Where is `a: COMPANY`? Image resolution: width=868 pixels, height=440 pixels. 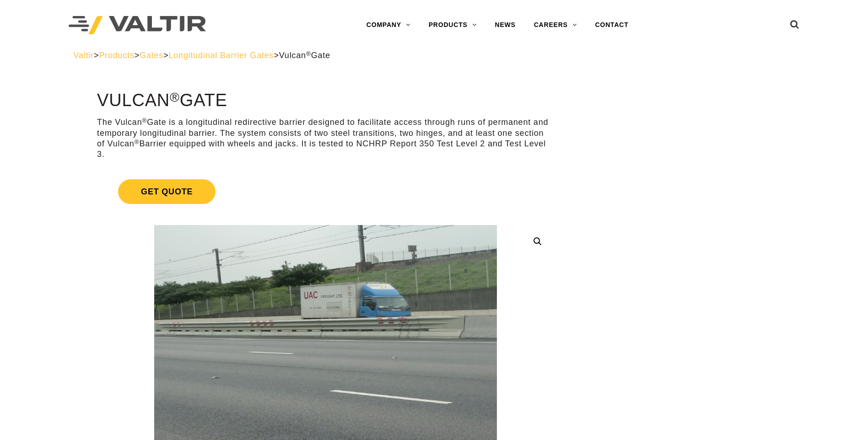 a: COMPANY is located at coordinates (389, 25).